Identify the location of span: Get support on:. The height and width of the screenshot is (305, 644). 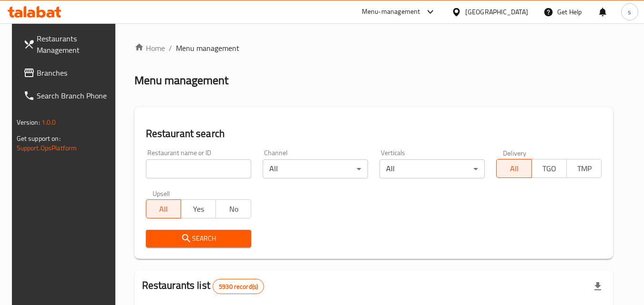
(39, 138).